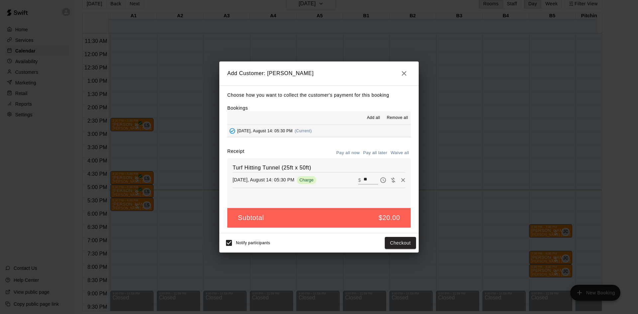  Describe the element at coordinates (232, 131) in the screenshot. I see `button: Added - Collect Payment` at that location.